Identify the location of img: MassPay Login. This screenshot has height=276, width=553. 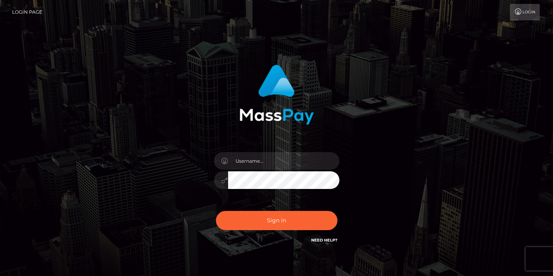
(277, 94).